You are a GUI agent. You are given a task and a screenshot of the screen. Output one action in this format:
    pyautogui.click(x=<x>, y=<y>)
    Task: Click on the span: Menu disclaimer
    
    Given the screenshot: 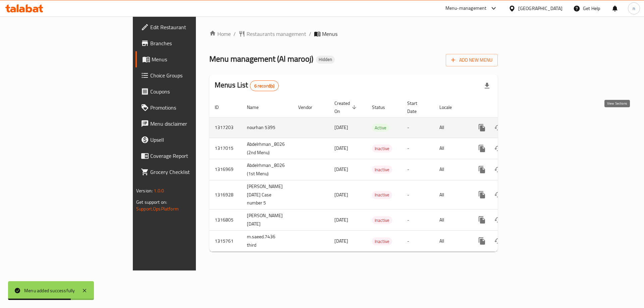 What is the action you would take?
    pyautogui.click(x=193, y=123)
    